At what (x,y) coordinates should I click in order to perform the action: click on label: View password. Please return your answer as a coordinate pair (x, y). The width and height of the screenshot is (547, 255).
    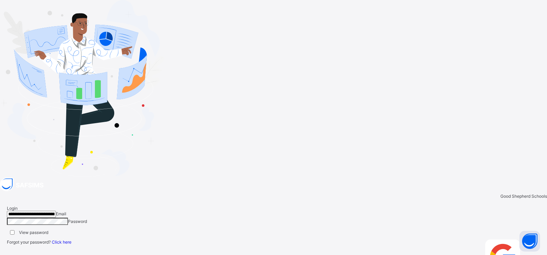
    Looking at the image, I should click on (33, 232).